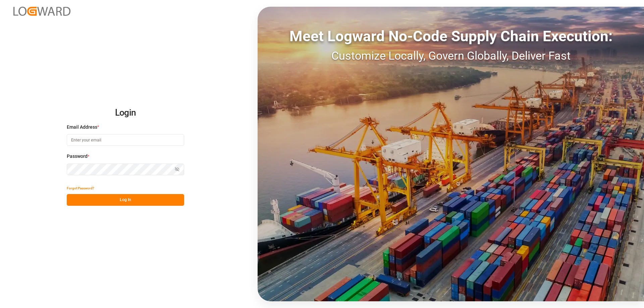 The height and width of the screenshot is (308, 644). Describe the element at coordinates (125, 200) in the screenshot. I see `button: Log In` at that location.